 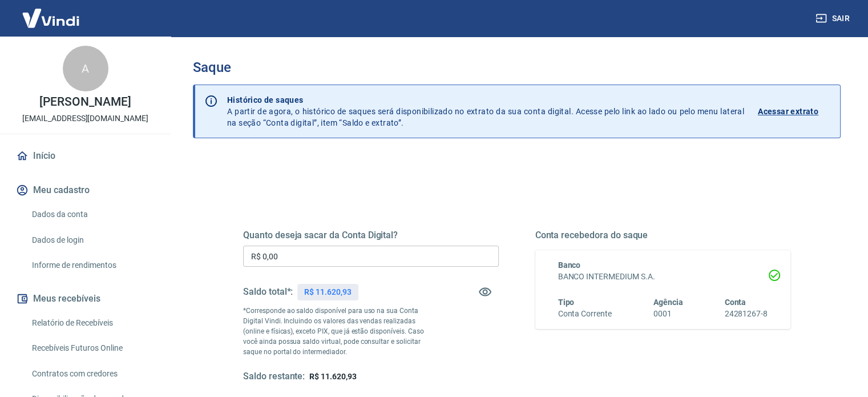 I want to click on img: Vindi, so click(x=51, y=18).